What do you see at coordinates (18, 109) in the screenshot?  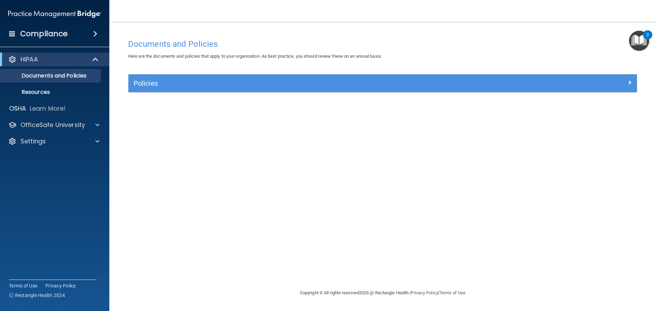 I see `p: OSHA` at bounding box center [18, 109].